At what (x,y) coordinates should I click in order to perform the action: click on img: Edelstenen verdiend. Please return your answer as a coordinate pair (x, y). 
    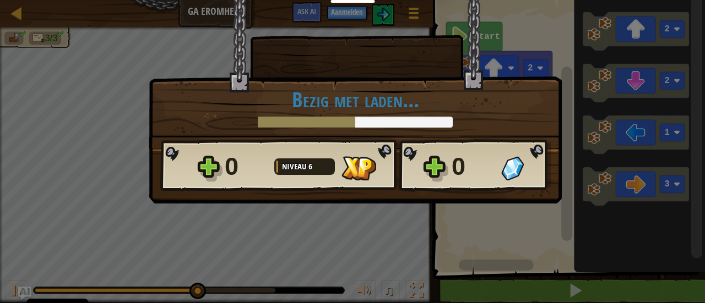
    Looking at the image, I should click on (512, 168).